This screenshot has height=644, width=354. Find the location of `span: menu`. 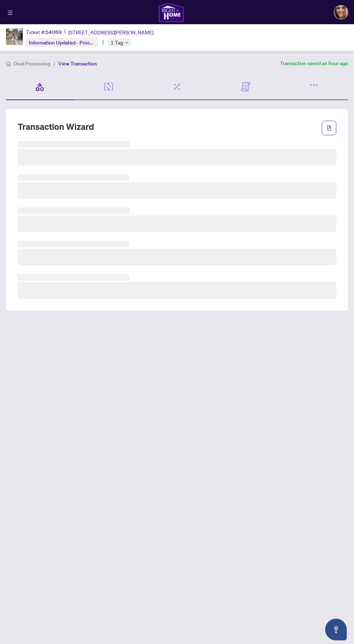

span: menu is located at coordinates (10, 12).